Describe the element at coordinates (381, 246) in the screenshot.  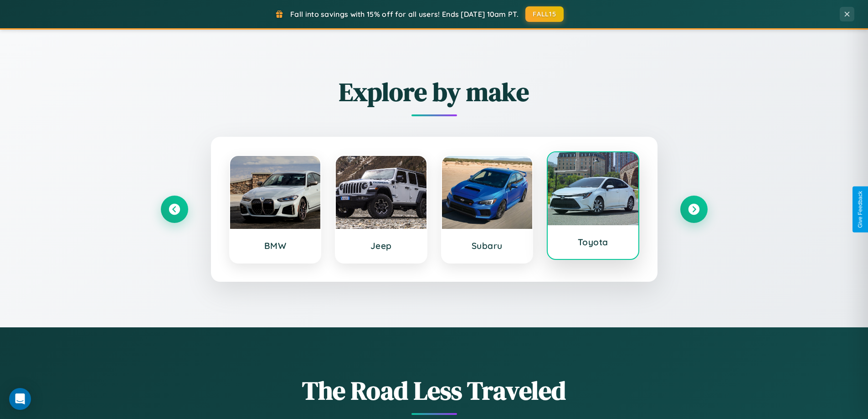
I see `h3: Jeep` at that location.